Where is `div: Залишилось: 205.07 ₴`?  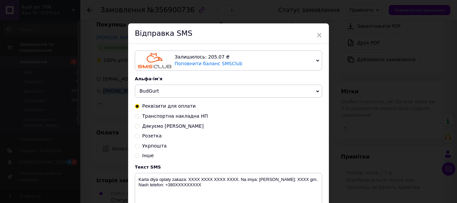
div: Залишилось: 205.07 ₴ is located at coordinates (244, 57).